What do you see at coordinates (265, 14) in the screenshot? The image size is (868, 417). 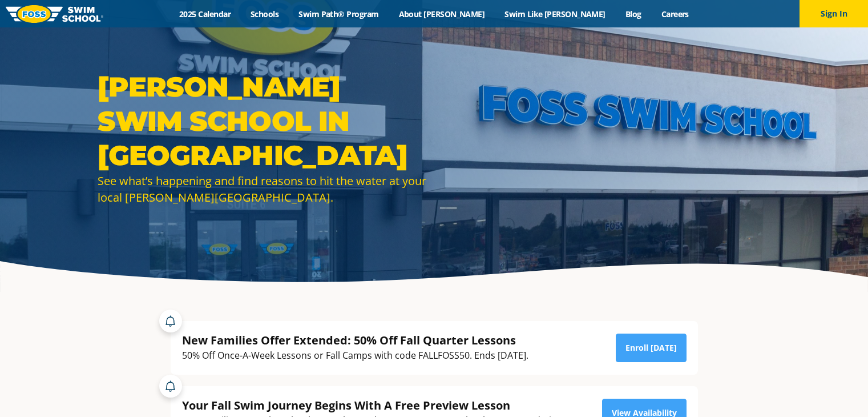 I see `a: Schools` at bounding box center [265, 14].